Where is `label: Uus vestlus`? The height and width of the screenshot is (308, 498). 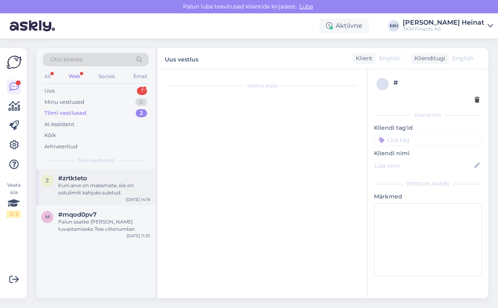 label: Uus vestlus is located at coordinates (181, 58).